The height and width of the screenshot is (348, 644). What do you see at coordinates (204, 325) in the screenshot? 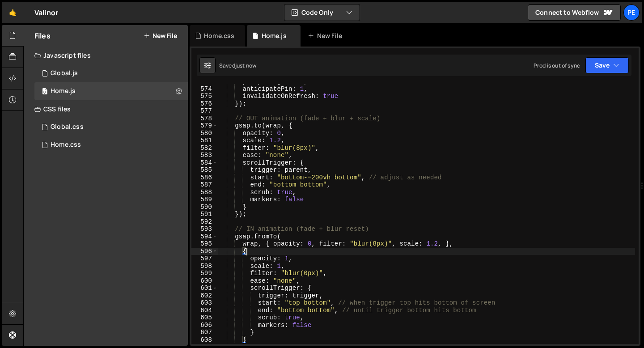
I see `div: 606` at bounding box center [204, 325].